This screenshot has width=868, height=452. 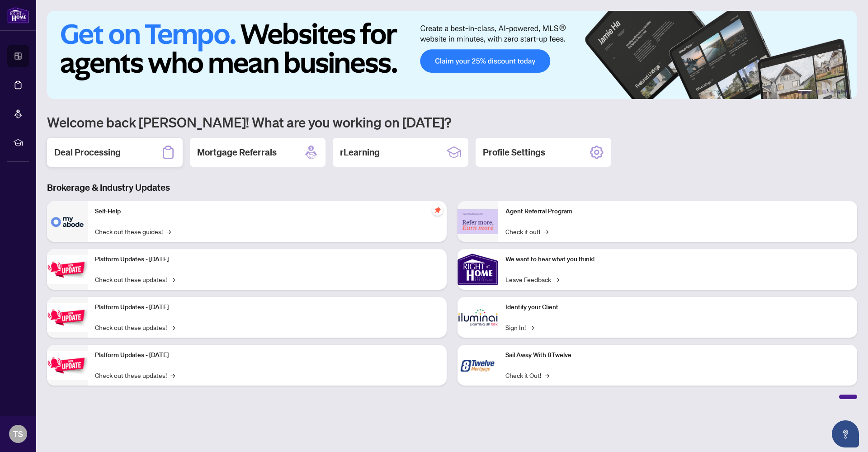 What do you see at coordinates (478, 221) in the screenshot?
I see `img: Agent Referral Program` at bounding box center [478, 221].